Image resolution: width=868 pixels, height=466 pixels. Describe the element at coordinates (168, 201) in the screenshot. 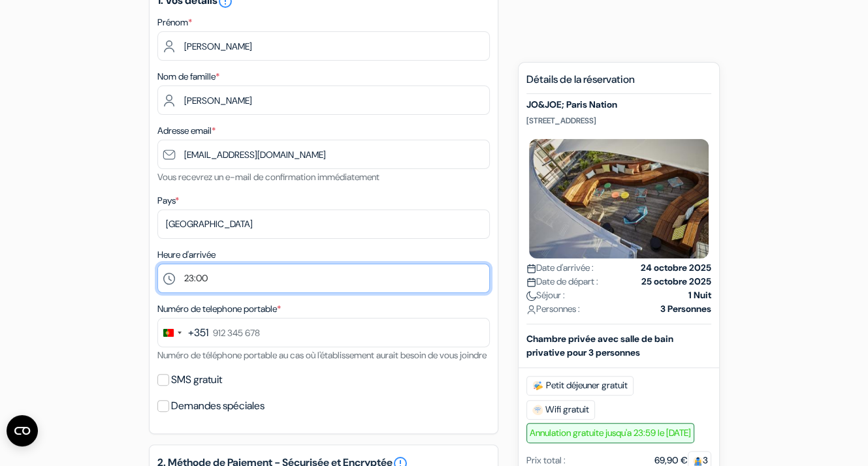

I see `label: Pays` at that location.